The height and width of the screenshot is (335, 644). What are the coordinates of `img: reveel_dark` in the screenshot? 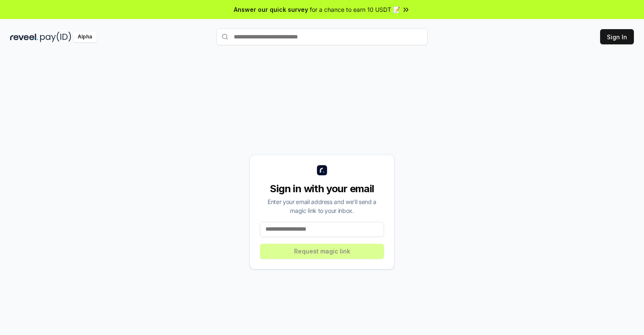 It's located at (24, 37).